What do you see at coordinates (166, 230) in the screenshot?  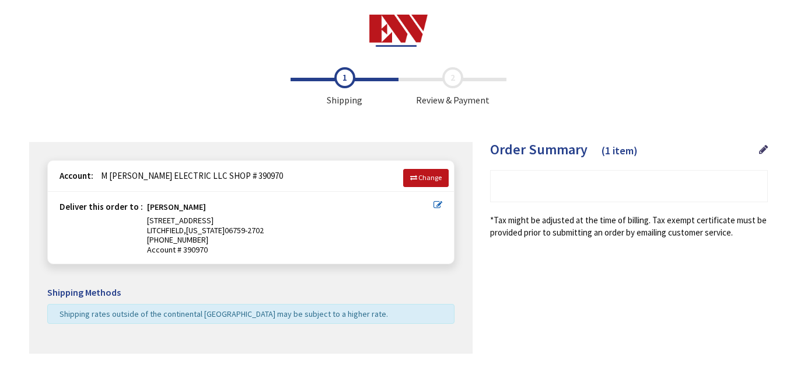 I see `span: LITCHFIELD,` at bounding box center [166, 230].